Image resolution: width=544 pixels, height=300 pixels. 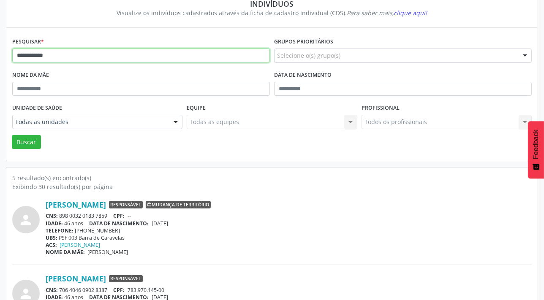 What do you see at coordinates (410, 13) in the screenshot?
I see `span: clique aqui!` at bounding box center [410, 13].